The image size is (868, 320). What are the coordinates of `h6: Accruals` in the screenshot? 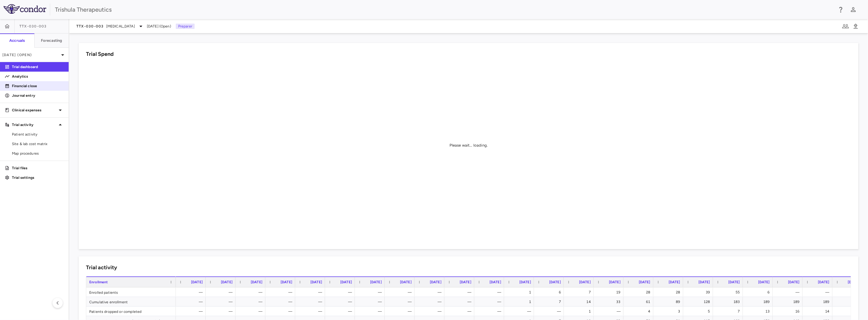 It's located at (17, 41).